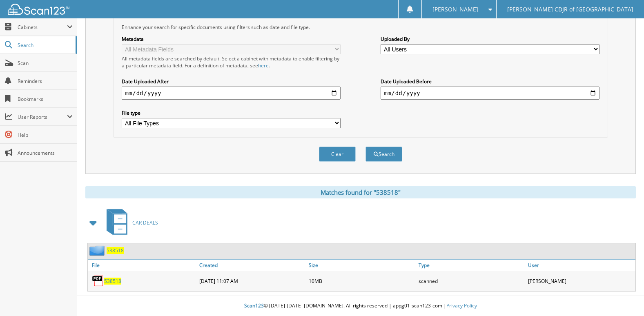 This screenshot has height=316, width=644. Describe the element at coordinates (231, 39) in the screenshot. I see `label: Metadata` at that location.